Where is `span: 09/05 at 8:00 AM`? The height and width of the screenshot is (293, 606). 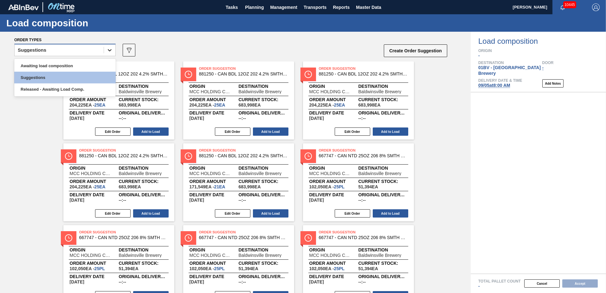 span: 09/05 at 8:00 AM is located at coordinates (494, 85).